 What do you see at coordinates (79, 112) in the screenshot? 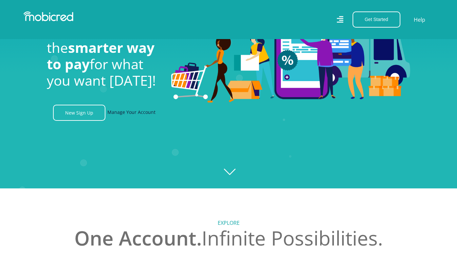
I see `a: New Sign Up` at bounding box center [79, 112].